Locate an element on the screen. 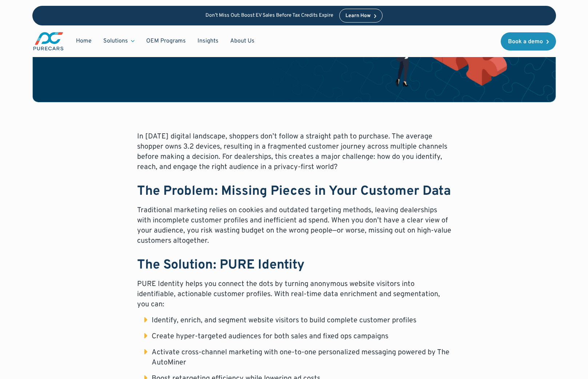  img: purecars logo is located at coordinates (48, 41).